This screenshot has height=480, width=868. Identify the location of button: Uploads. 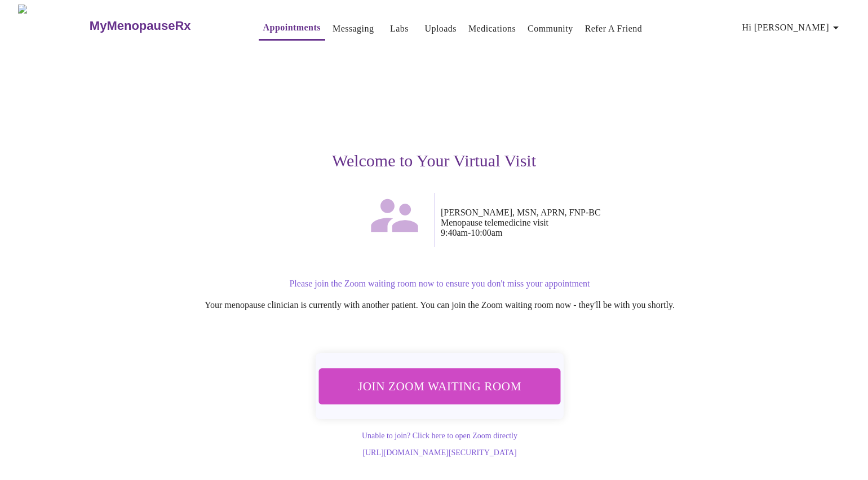
(440, 29).